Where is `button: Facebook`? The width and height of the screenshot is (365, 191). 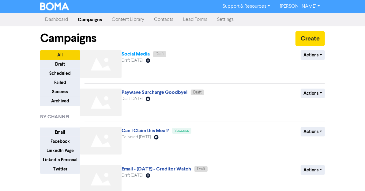
button: Facebook is located at coordinates (60, 141).